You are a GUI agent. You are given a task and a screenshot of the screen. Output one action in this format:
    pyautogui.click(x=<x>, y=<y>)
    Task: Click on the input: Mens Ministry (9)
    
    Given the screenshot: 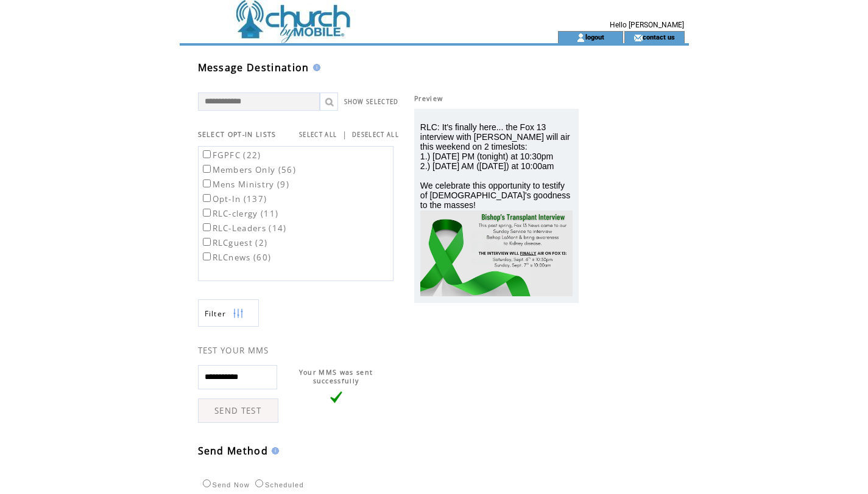 What is the action you would take?
    pyautogui.click(x=207, y=183)
    